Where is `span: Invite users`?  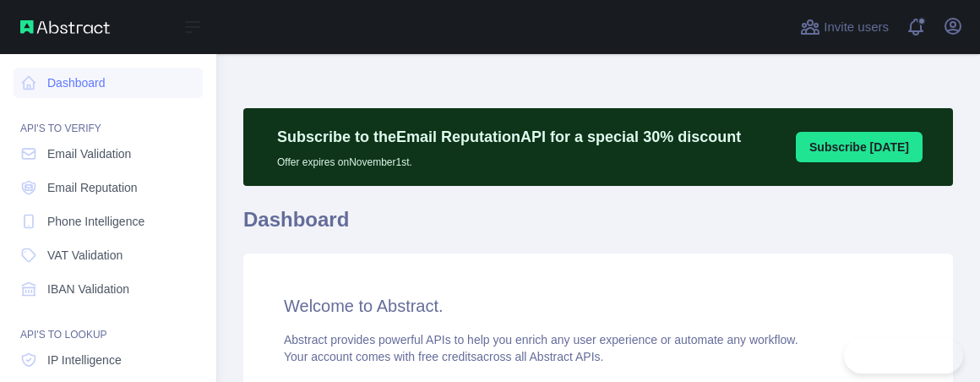
span: Invite users is located at coordinates (856, 27).